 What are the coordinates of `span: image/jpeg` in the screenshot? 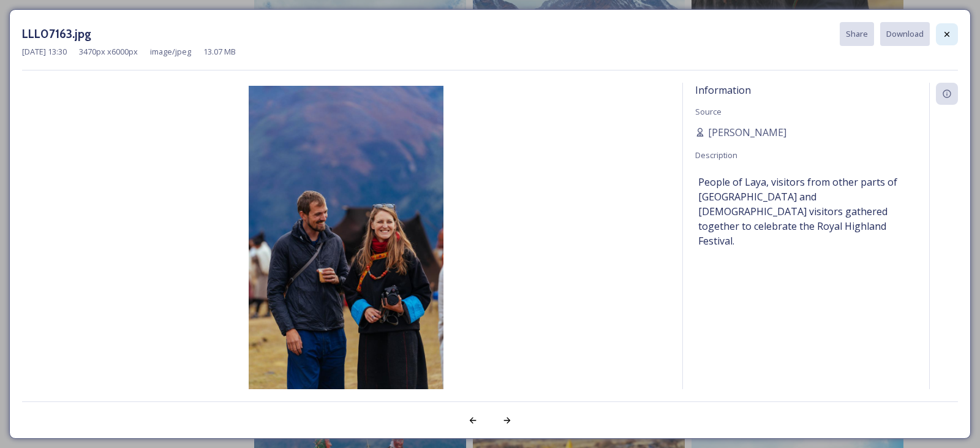 It's located at (170, 52).